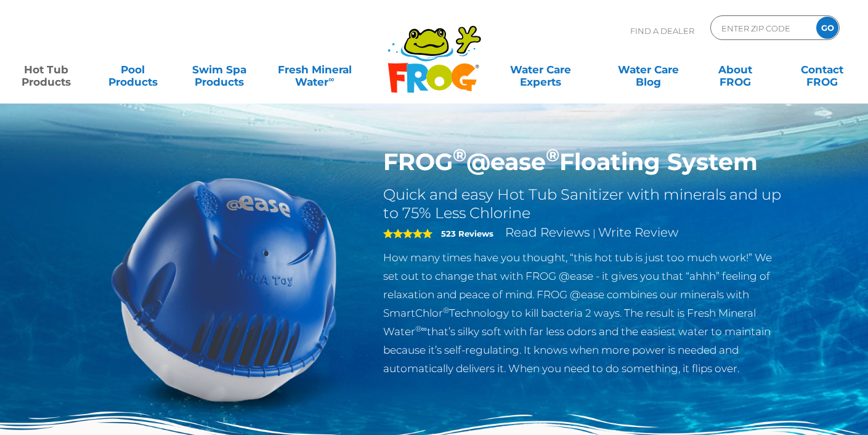 Image resolution: width=868 pixels, height=435 pixels. I want to click on a: Swim SpaProducts, so click(220, 70).